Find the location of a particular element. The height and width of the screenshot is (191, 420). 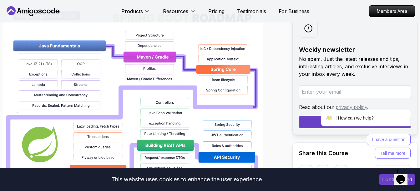

h2: Share this Course is located at coordinates (355, 153).